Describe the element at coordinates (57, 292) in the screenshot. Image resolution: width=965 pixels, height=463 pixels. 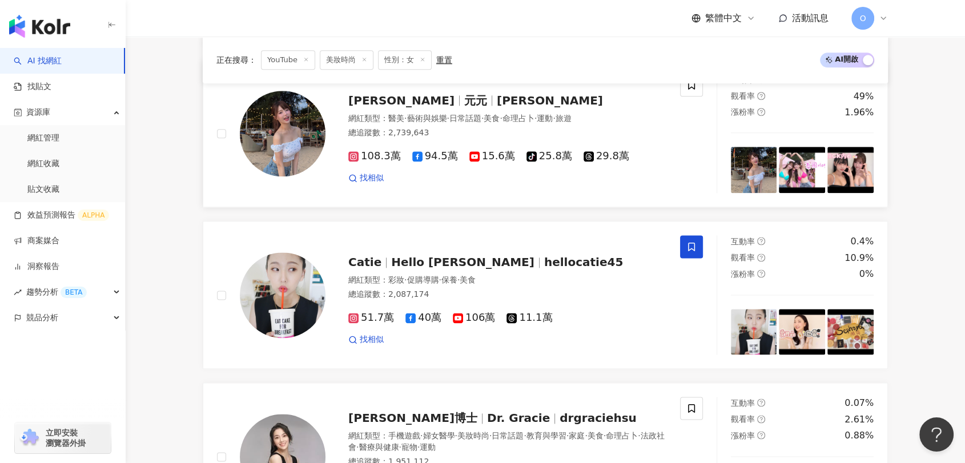
I see `span: 趨勢分析` at that location.